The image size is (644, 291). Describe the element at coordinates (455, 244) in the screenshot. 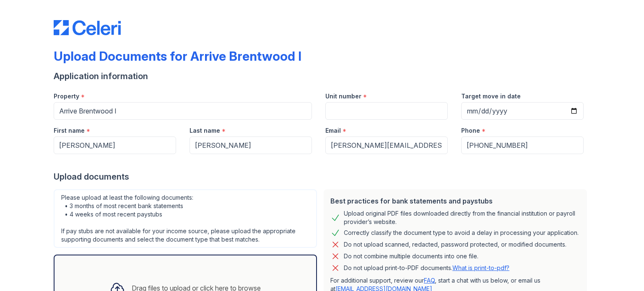

I see `div: Do not upload scanned, redacted, password protected, or modified documents.` at that location.